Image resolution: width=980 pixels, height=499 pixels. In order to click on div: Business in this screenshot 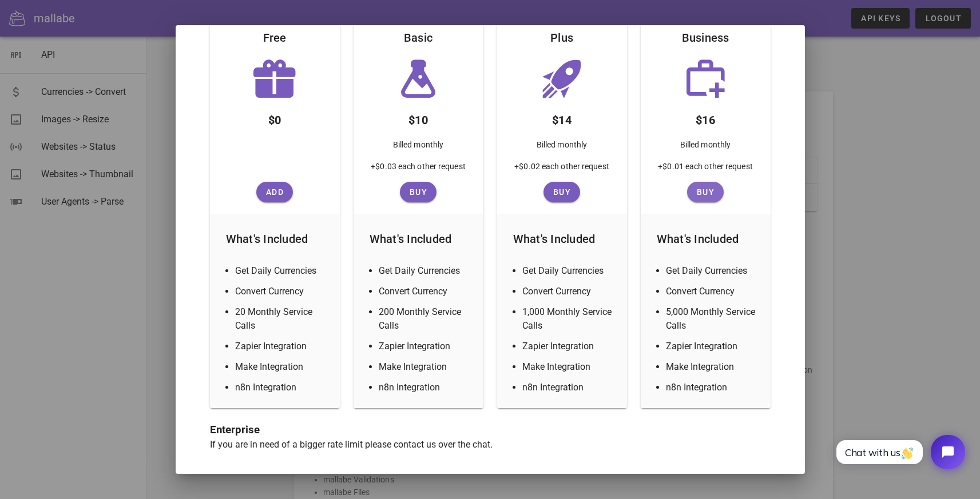, I will do `click(706, 38)`.